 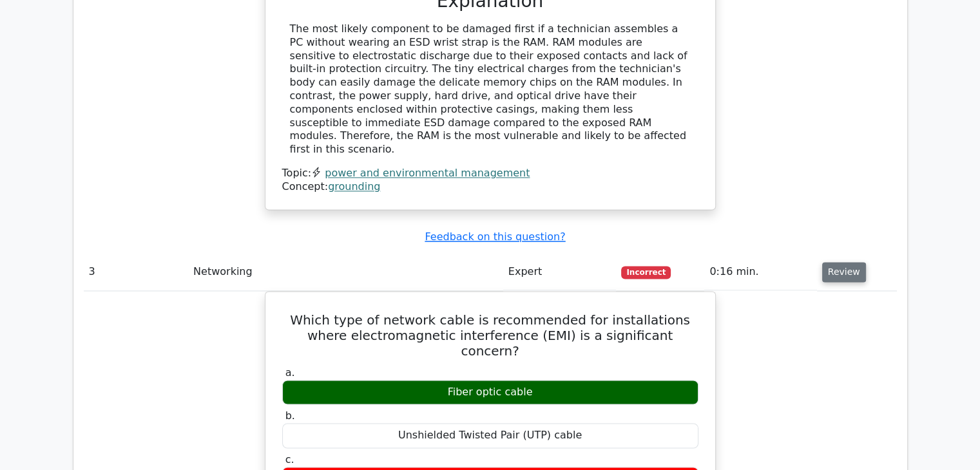 I want to click on button: Review, so click(x=844, y=272).